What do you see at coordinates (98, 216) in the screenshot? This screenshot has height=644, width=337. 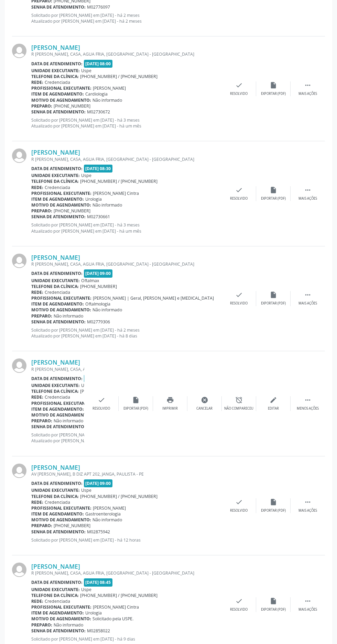 I see `span: M02730661` at bounding box center [98, 216].